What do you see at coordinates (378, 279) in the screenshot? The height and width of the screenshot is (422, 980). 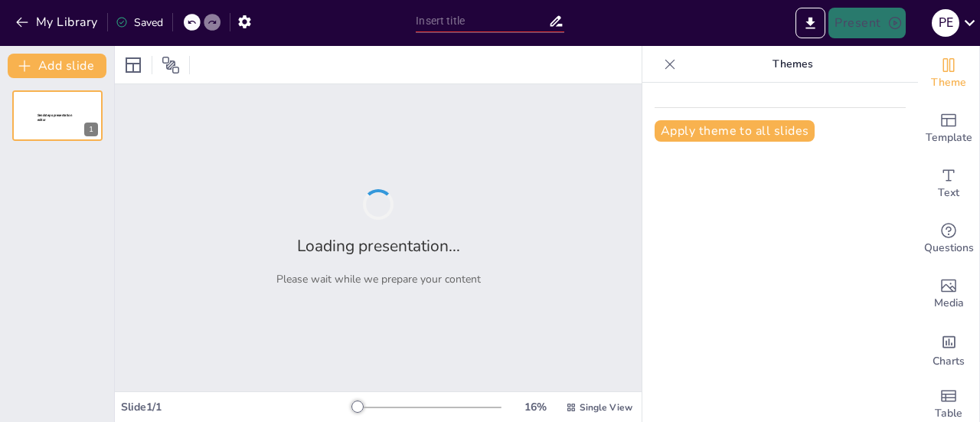 I see `p: Please wait while we prepare your content` at bounding box center [378, 279].